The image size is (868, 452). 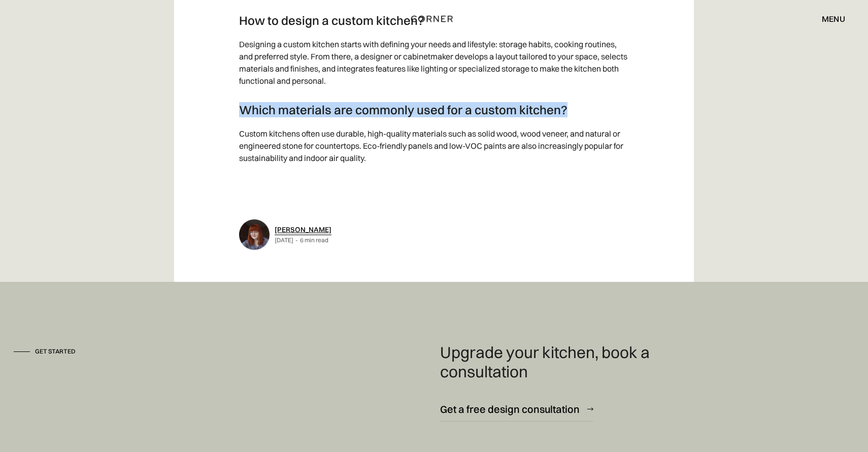 What do you see at coordinates (517, 409) in the screenshot?
I see `a: Get a free design consultation` at bounding box center [517, 409].